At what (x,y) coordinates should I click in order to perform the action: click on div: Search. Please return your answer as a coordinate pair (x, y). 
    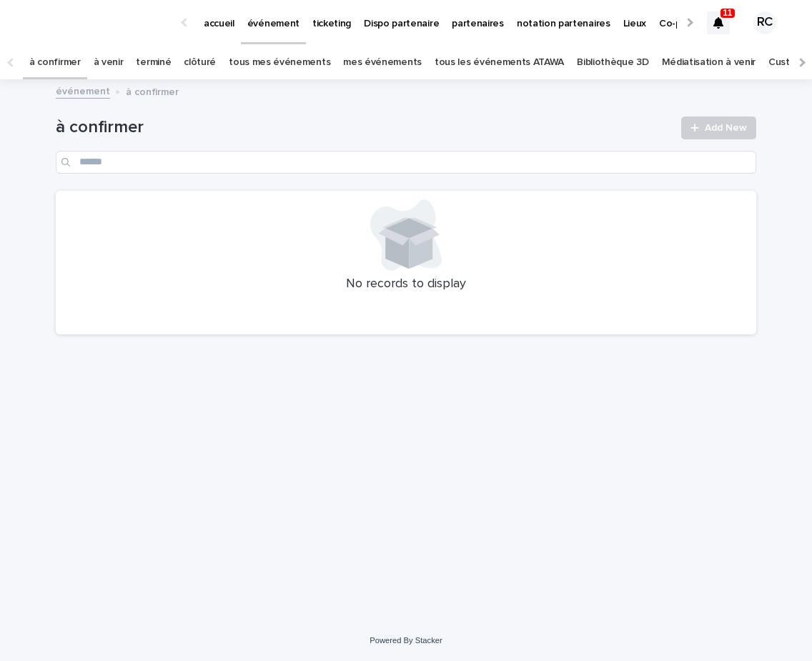
    Looking at the image, I should click on (406, 163).